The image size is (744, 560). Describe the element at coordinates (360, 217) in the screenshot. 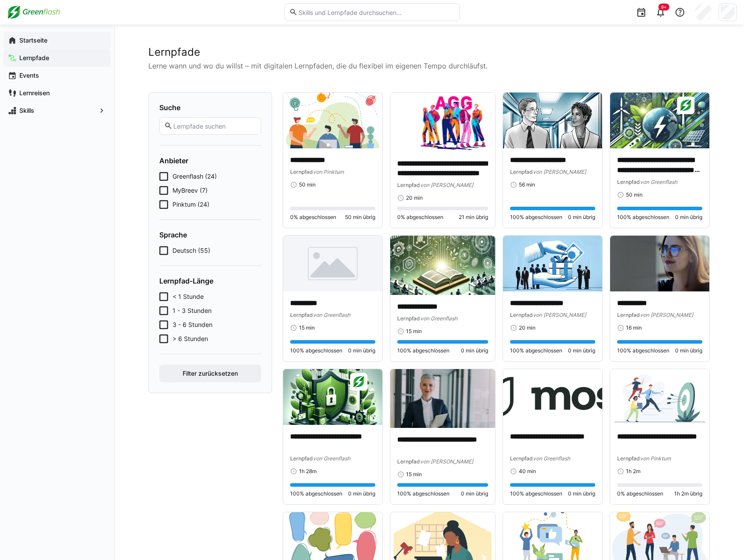

I see `span: 50 min übrig` at that location.